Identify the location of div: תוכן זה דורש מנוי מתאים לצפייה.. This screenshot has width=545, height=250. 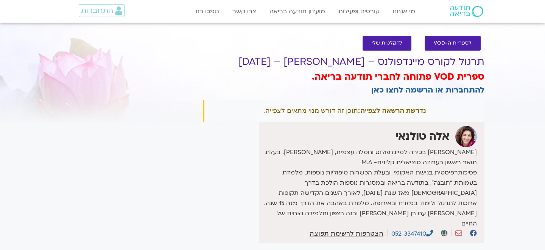
(344, 111).